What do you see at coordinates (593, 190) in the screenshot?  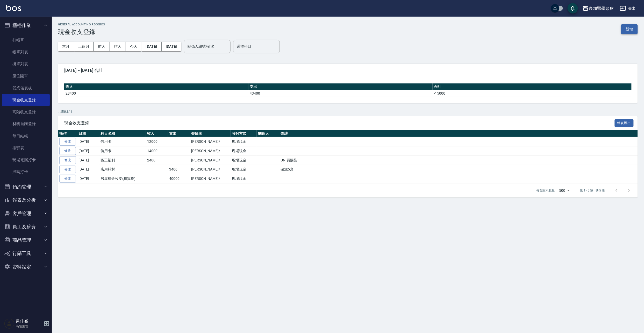 I see `p: 第 1–5 筆 共 5 筆` at bounding box center [593, 190].